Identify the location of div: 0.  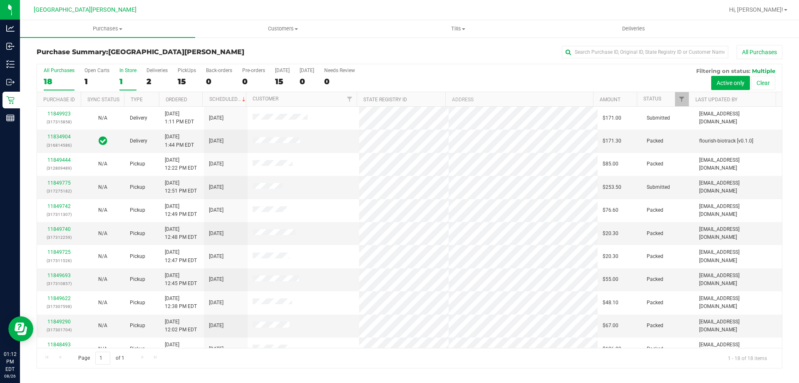
(219, 81).